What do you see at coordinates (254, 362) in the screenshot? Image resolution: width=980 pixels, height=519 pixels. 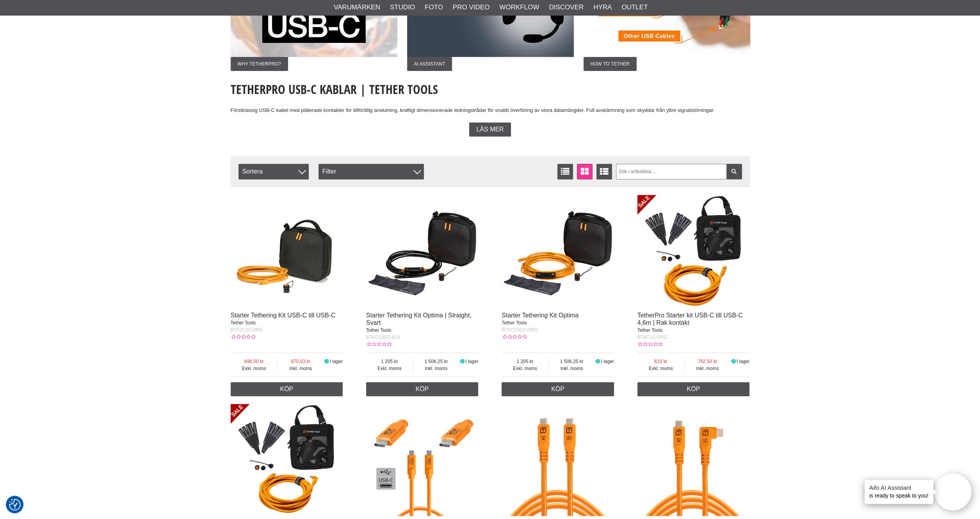 I see `span: 696.50` at bounding box center [254, 362].